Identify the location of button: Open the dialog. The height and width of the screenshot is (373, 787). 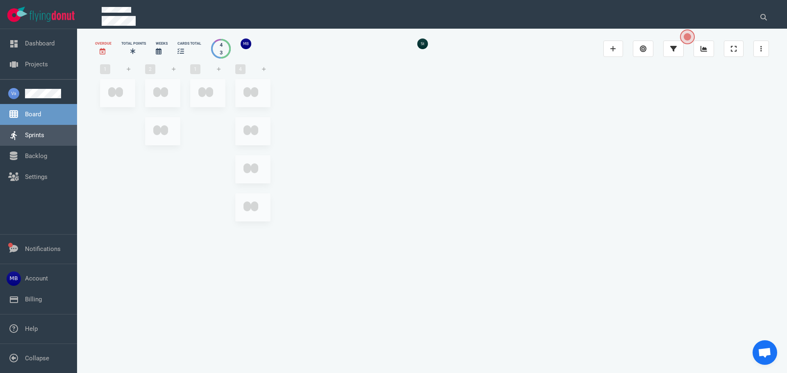
(687, 37).